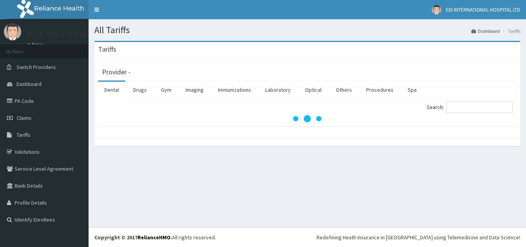 The height and width of the screenshot is (247, 526). Describe the element at coordinates (307, 237) in the screenshot. I see `footer: All rights reserved.` at that location.